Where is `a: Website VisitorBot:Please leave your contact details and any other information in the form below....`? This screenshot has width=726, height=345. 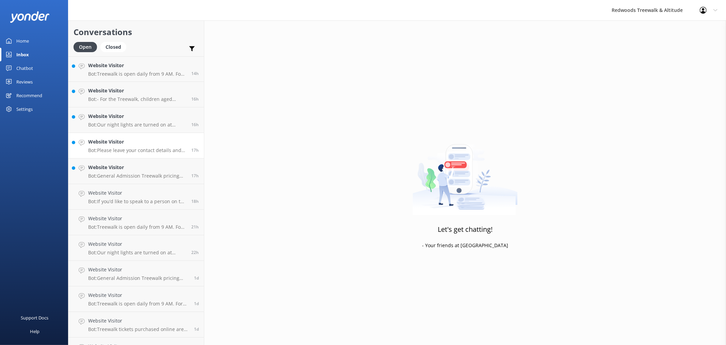 a: Website VisitorBot:Please leave your contact details and any other information in the form below.... is located at coordinates (136, 145).